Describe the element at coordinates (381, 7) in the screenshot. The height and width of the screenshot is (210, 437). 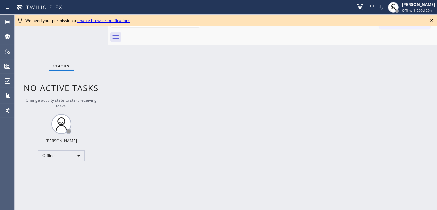
I see `button: Mute` at that location.